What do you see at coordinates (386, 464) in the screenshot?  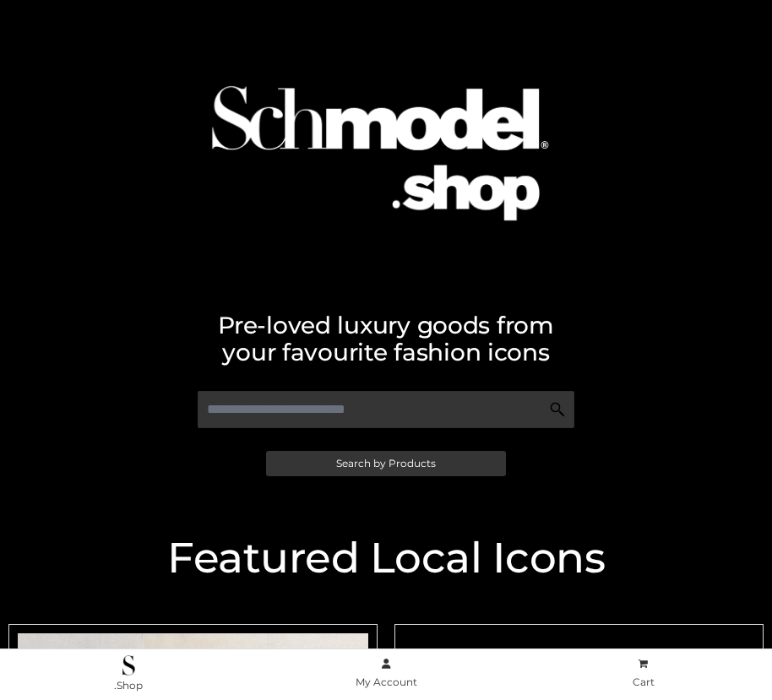 I see `a: Search by Products` at bounding box center [386, 464].